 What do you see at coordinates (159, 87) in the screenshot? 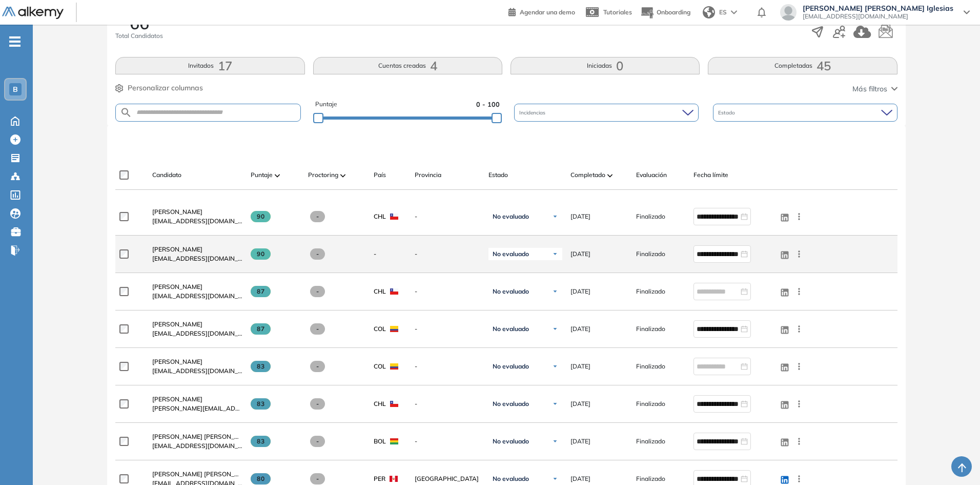
I see `button: Personalizar columnas` at bounding box center [159, 87].